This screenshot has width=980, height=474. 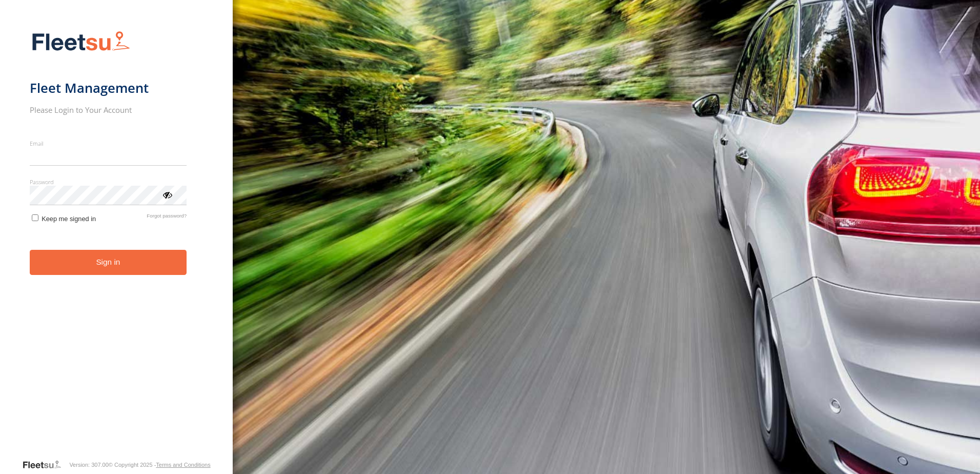 What do you see at coordinates (108, 88) in the screenshot?
I see `h1: Fleet Management` at bounding box center [108, 88].